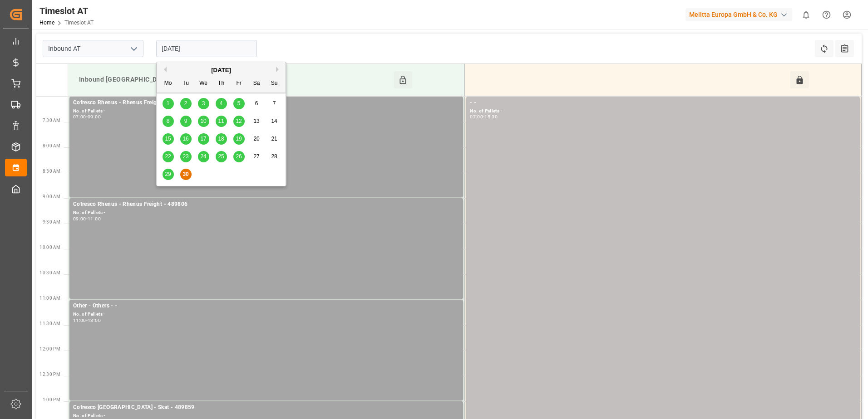  What do you see at coordinates (168, 156) in the screenshot?
I see `span: 22` at bounding box center [168, 156].